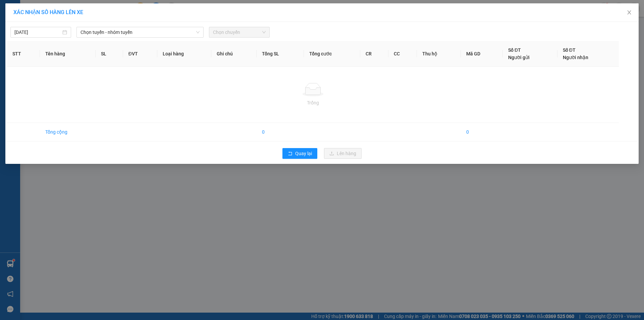 Image resolution: width=644 pixels, height=320 pixels. What do you see at coordinates (234, 54) in the screenshot?
I see `th: Ghi chú` at bounding box center [234, 54].